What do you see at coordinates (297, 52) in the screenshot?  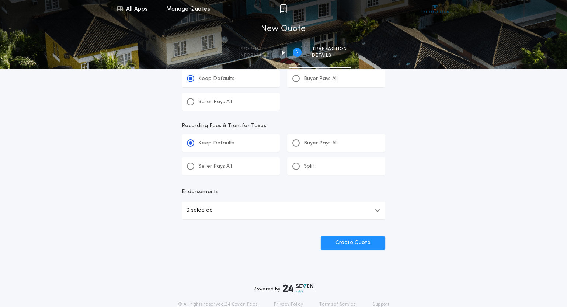 I see `h2: 2` at bounding box center [297, 52].